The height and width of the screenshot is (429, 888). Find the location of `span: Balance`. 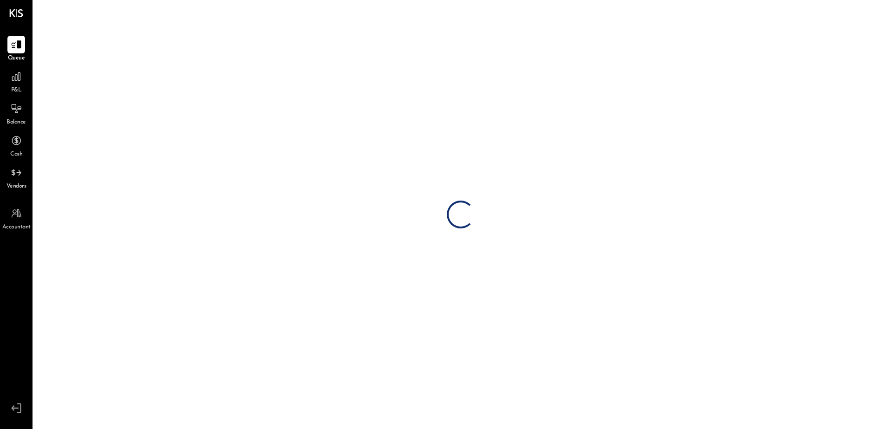

span: Balance is located at coordinates (16, 123).